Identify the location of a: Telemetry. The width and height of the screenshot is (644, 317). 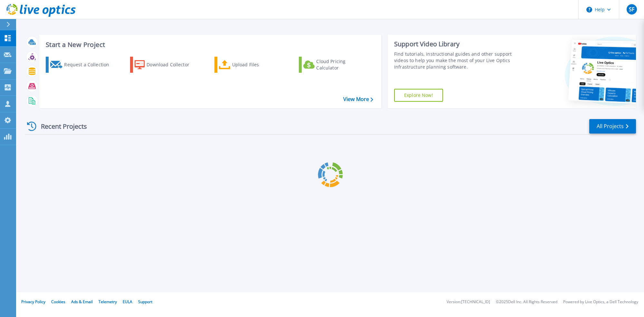
(108, 301).